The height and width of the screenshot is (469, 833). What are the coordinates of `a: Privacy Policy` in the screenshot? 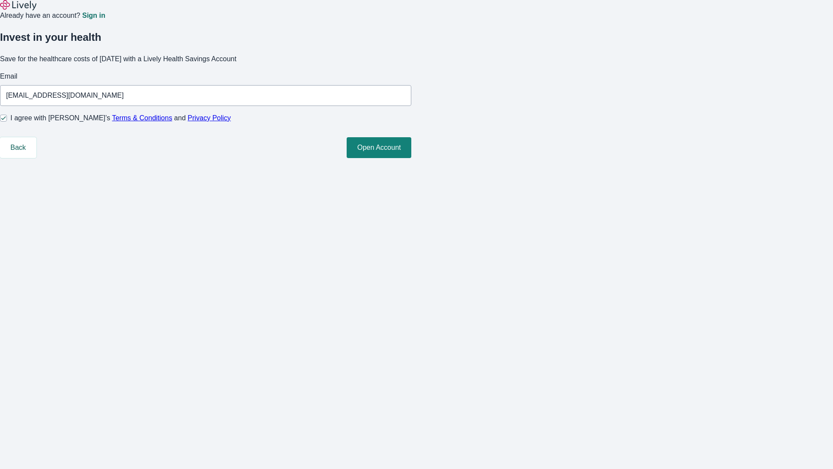 It's located at (210, 118).